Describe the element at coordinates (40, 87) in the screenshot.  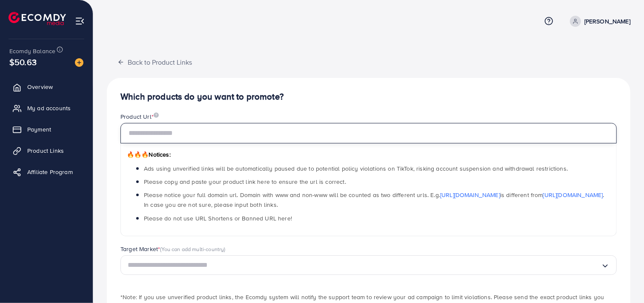
I see `span: Overview` at that location.